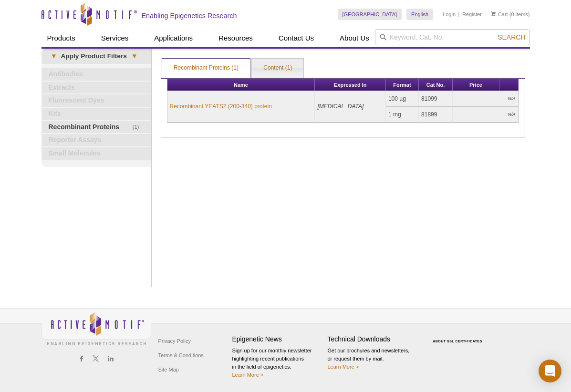 The width and height of the screenshot is (571, 392). What do you see at coordinates (206, 68) in the screenshot?
I see `a: Recombinant Proteins (1)` at bounding box center [206, 68].